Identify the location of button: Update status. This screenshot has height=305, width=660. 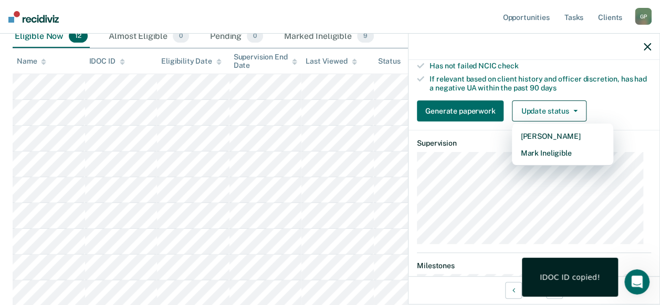
(549, 111).